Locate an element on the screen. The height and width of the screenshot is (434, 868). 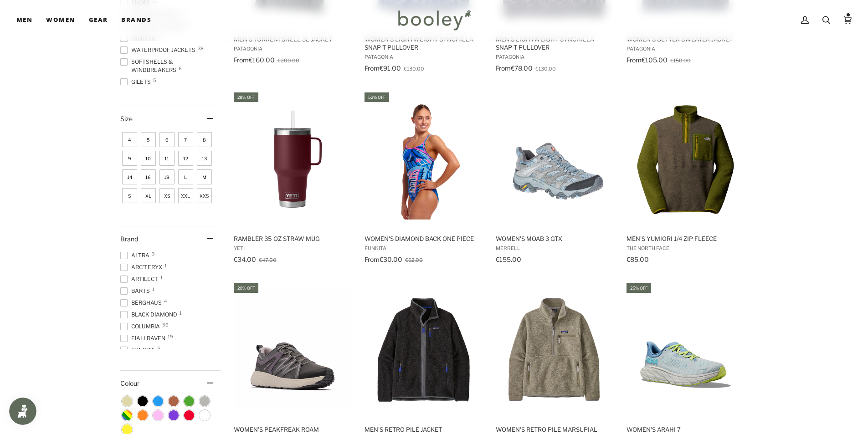
span: Size is located at coordinates (127, 119).